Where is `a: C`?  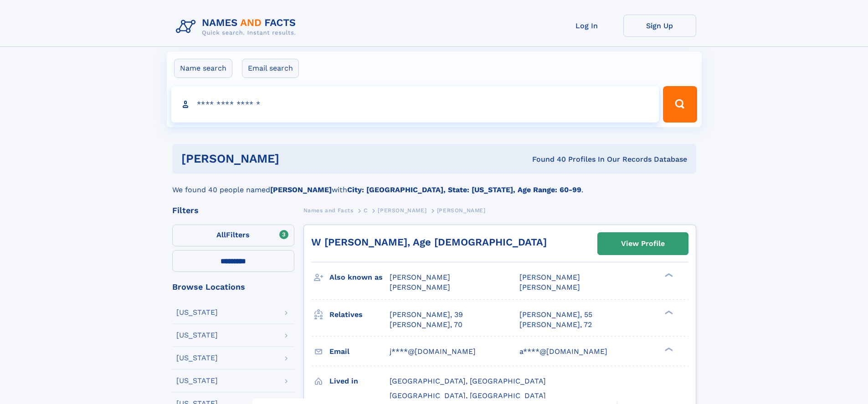
a: C is located at coordinates (365, 210).